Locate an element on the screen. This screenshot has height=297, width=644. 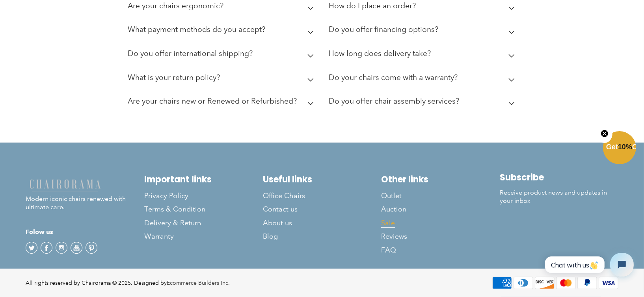
span: Office Chairs is located at coordinates (284, 196).